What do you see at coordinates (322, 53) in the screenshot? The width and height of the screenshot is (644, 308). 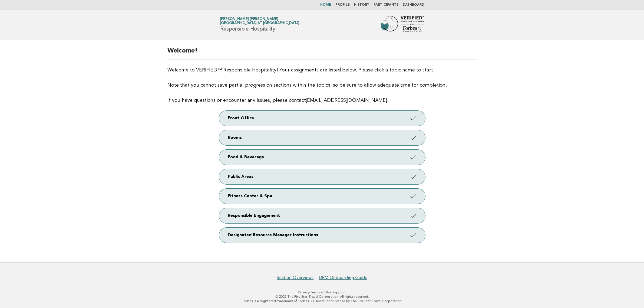 I see `h2: Welcome!` at bounding box center [322, 53].